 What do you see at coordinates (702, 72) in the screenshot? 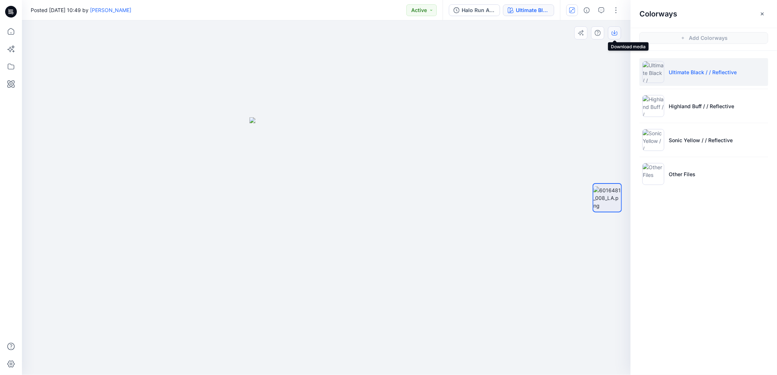
I see `p: Ultimate Black / / Reflective` at bounding box center [702, 72].